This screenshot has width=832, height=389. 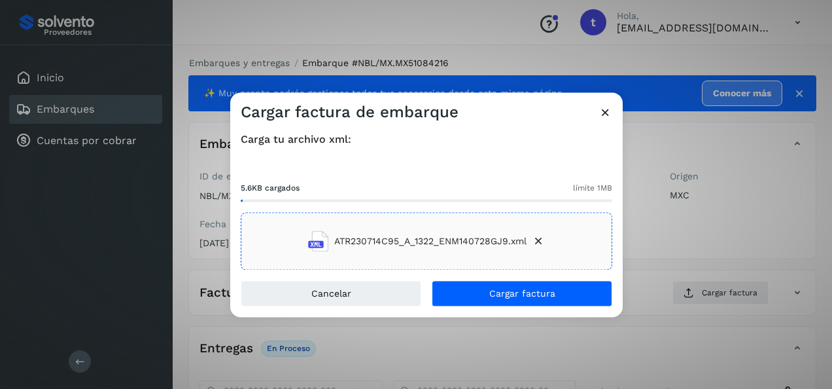 What do you see at coordinates (431, 241) in the screenshot?
I see `span: ATR230714C95_A_1322_ENM140728GJ9.xml` at bounding box center [431, 241].